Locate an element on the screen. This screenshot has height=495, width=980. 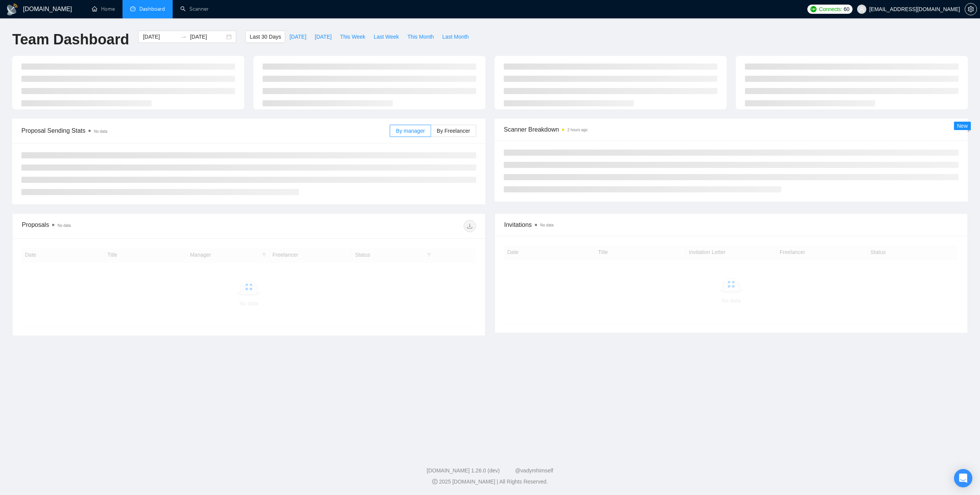
button: Last 30 Days is located at coordinates (265, 37).